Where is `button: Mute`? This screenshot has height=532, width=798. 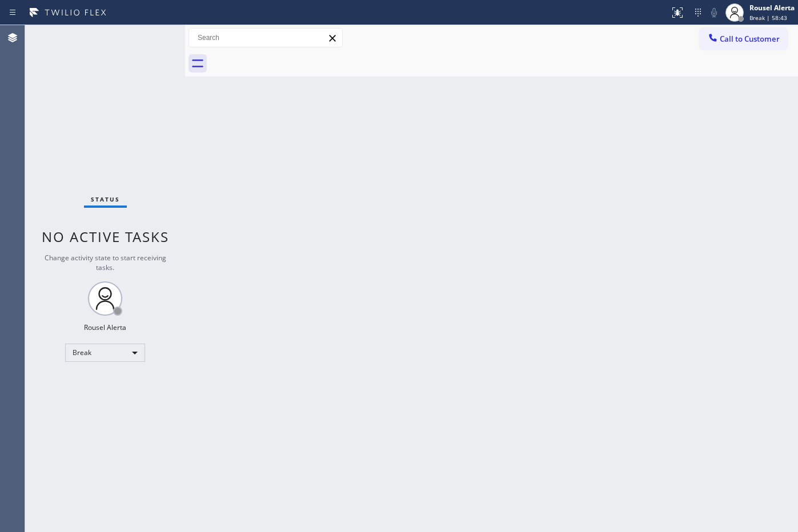 button: Mute is located at coordinates (714, 13).